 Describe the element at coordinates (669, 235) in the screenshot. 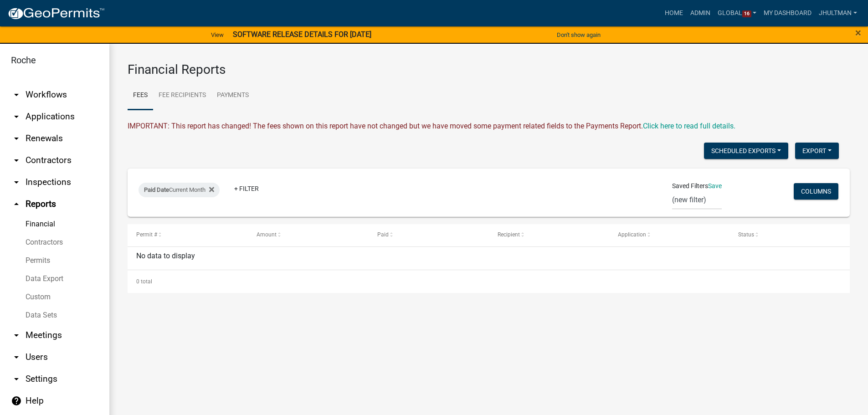

I see `datatable-header-cell: Application` at that location.